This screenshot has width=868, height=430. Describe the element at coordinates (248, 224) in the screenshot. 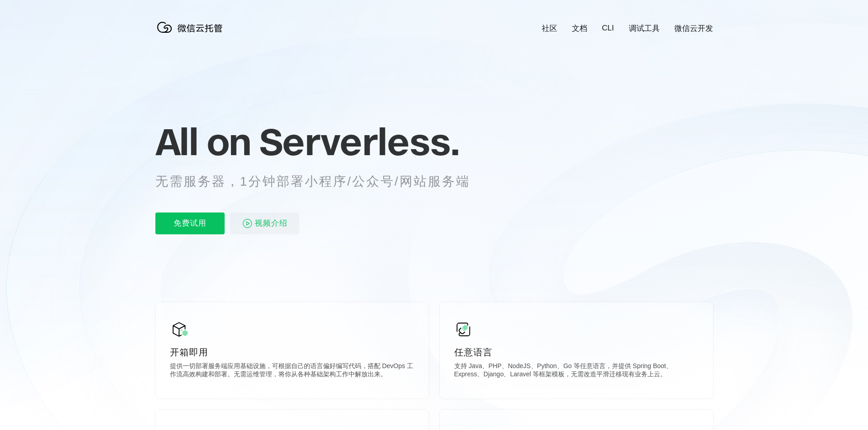

I see `img: video_play.svg` at that location.